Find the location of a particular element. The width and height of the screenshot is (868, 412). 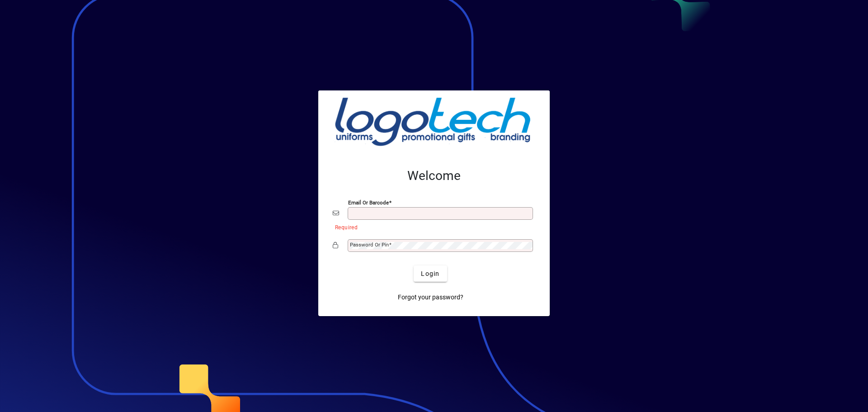

mat-label: Password or Pin is located at coordinates (369, 245).